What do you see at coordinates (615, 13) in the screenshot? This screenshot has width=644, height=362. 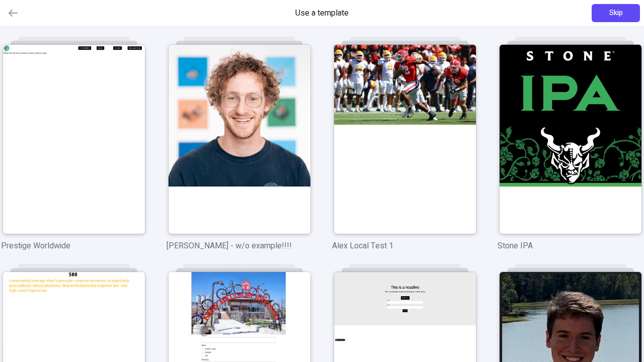 I see `button: Skip` at bounding box center [615, 13].